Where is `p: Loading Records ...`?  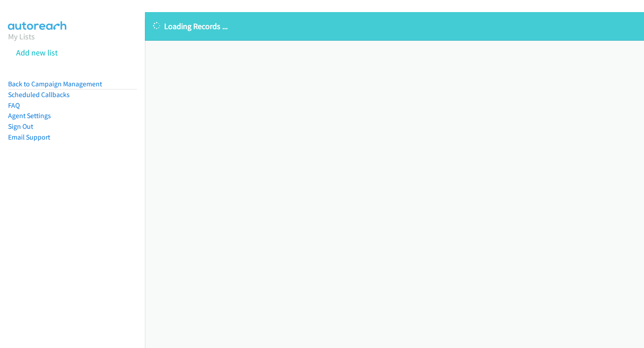 p: Loading Records ... is located at coordinates (394, 26).